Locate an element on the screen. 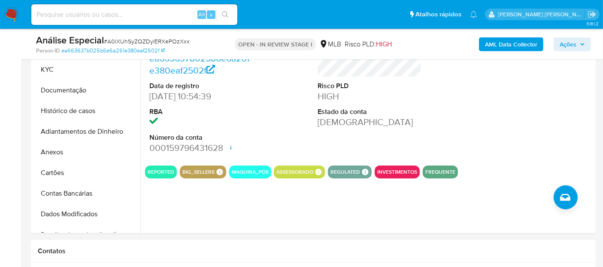  button: Histórico de casos is located at coordinates (87, 111).